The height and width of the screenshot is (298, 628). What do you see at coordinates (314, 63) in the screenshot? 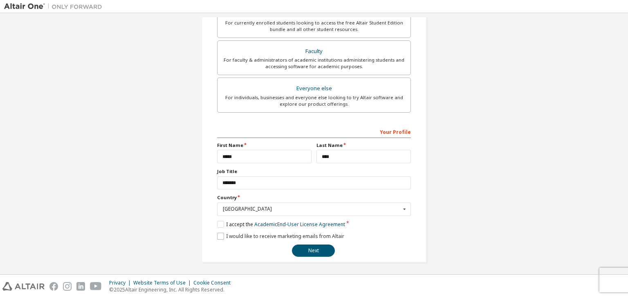
I see `div: For faculty & administrators of academic institutions administering students and accessing softwa...` at bounding box center [314, 63].